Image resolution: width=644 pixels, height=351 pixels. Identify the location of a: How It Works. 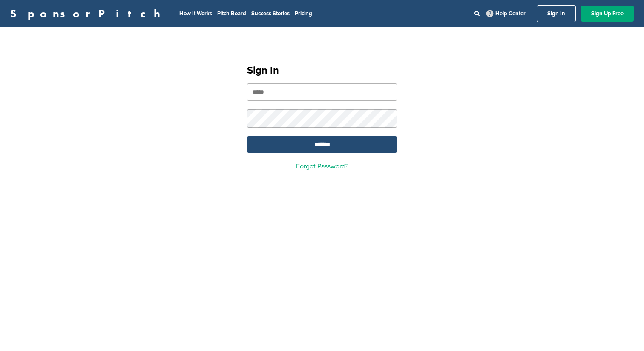
(196, 14).